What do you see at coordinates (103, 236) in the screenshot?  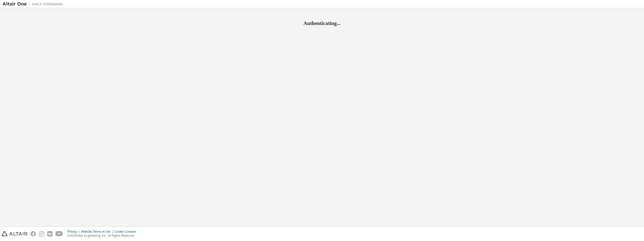 I see `p: © 2025 Altair Engineering, Inc. All Rights Reserved.` at bounding box center [103, 236].